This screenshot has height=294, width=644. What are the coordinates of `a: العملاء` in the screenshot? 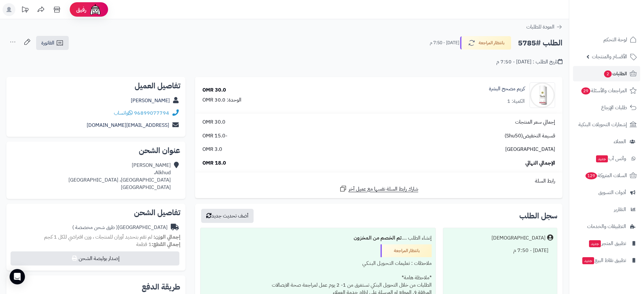 It's located at (607, 142).